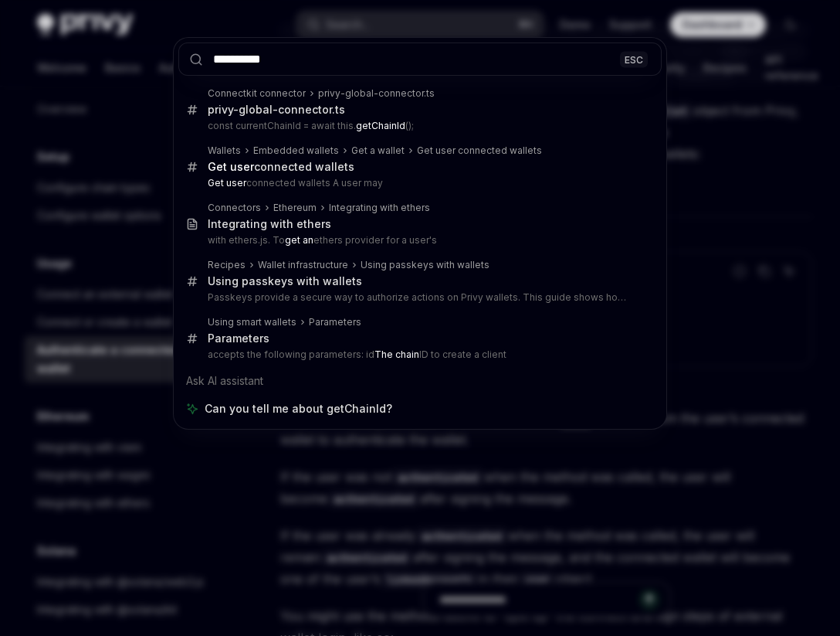 The width and height of the screenshot is (840, 636). Describe the element at coordinates (418, 183) in the screenshot. I see `p: connected wallets A user may` at that location.